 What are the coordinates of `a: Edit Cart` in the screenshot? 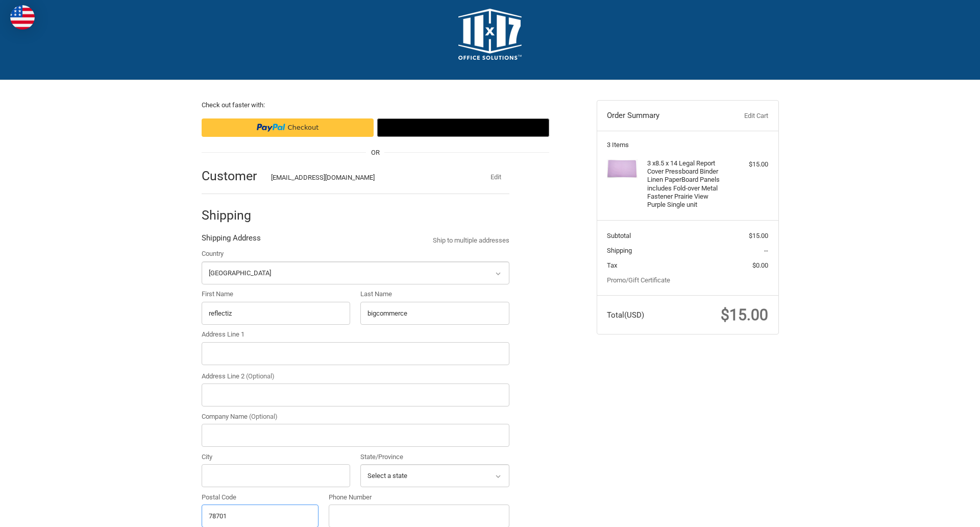 It's located at (743, 116).